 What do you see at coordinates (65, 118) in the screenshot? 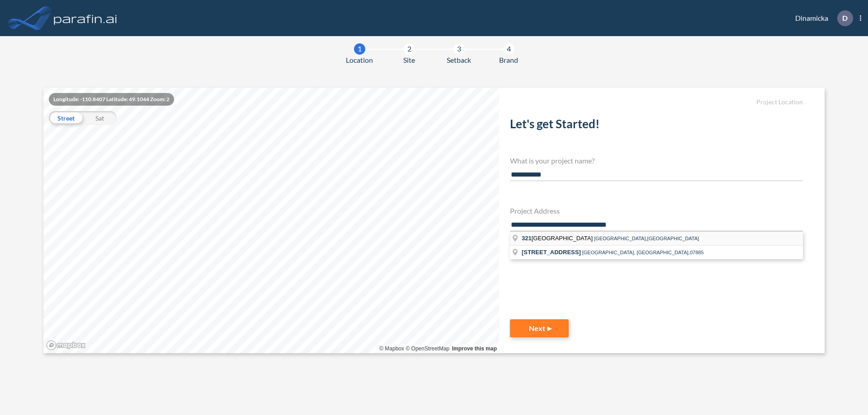
I see `div: Street` at bounding box center [65, 118].